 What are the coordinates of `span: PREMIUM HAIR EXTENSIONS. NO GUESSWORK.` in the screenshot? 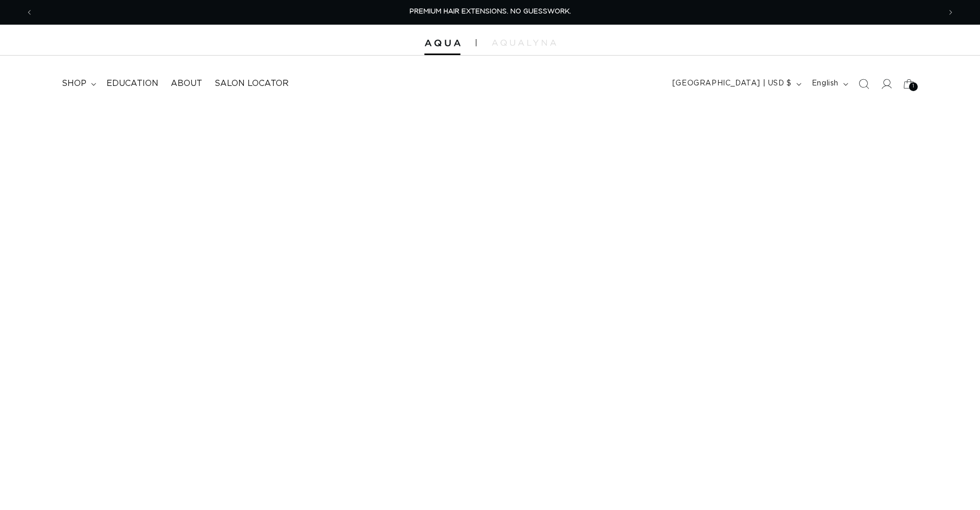 It's located at (490, 11).